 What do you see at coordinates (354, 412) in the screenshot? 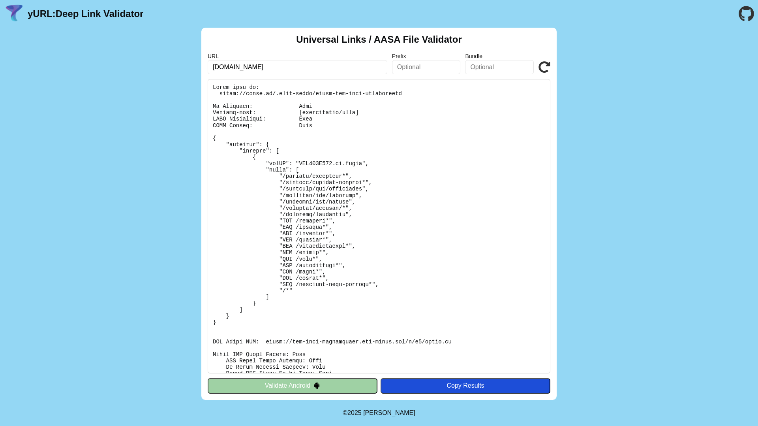
I see `span: 2025` at bounding box center [354, 412].